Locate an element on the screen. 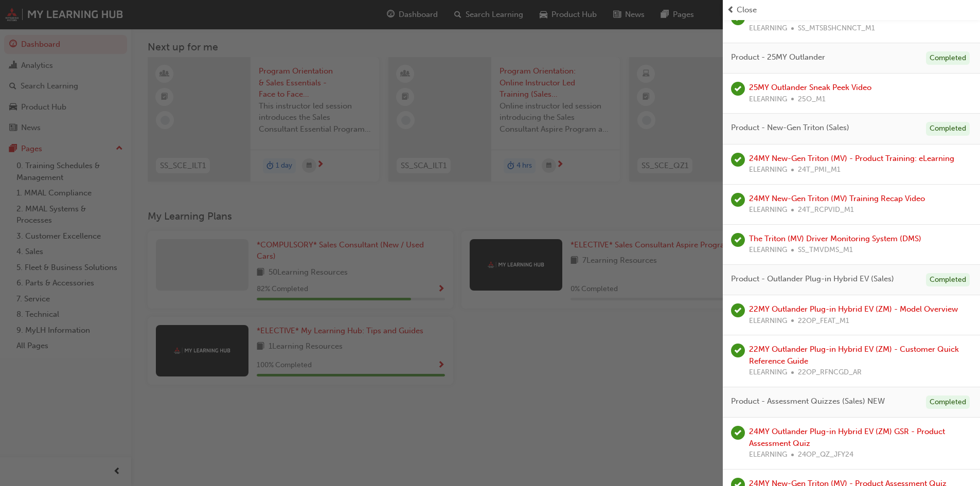 The height and width of the screenshot is (486, 980). span: 24T_PMI_M1 is located at coordinates (819, 170).